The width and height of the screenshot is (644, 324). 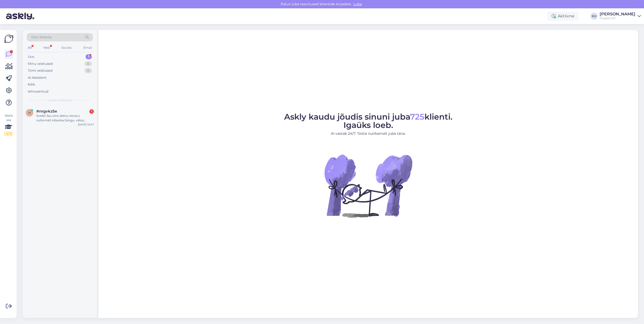 I want to click on div: Email, so click(x=88, y=47).